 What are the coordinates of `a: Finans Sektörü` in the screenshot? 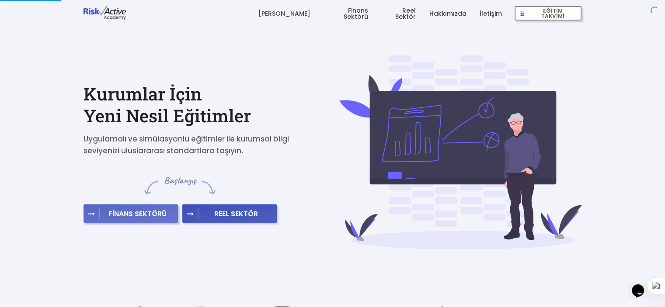 It's located at (346, 14).